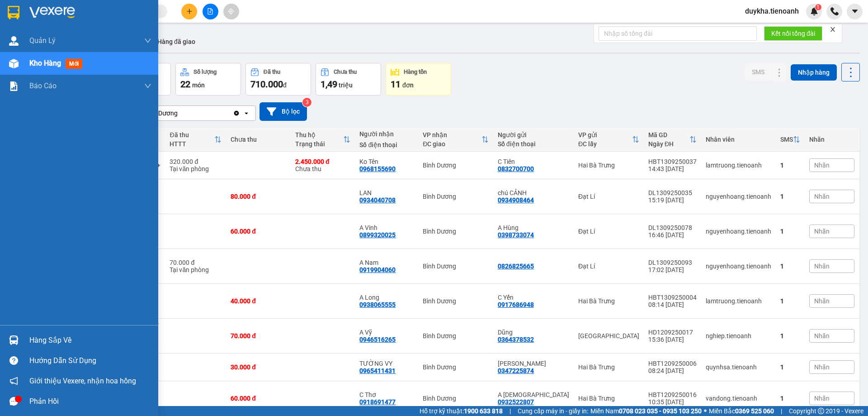 The height and width of the screenshot is (416, 868). What do you see at coordinates (329, 84) in the screenshot?
I see `span: 1,49` at bounding box center [329, 84].